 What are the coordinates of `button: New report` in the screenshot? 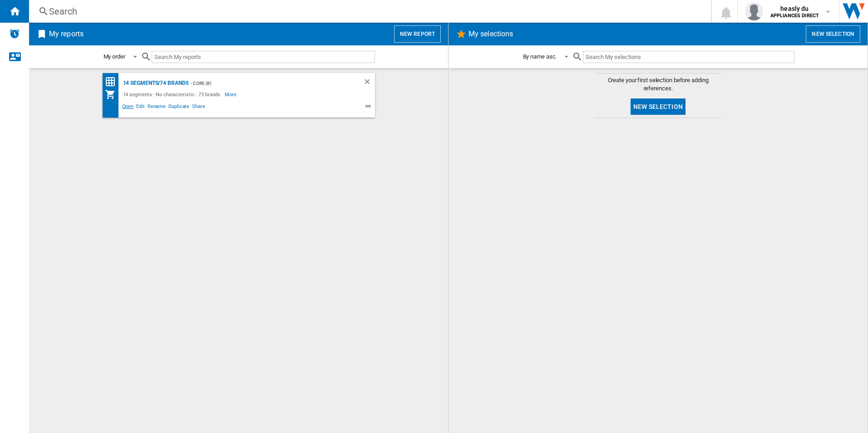 It's located at (417, 34).